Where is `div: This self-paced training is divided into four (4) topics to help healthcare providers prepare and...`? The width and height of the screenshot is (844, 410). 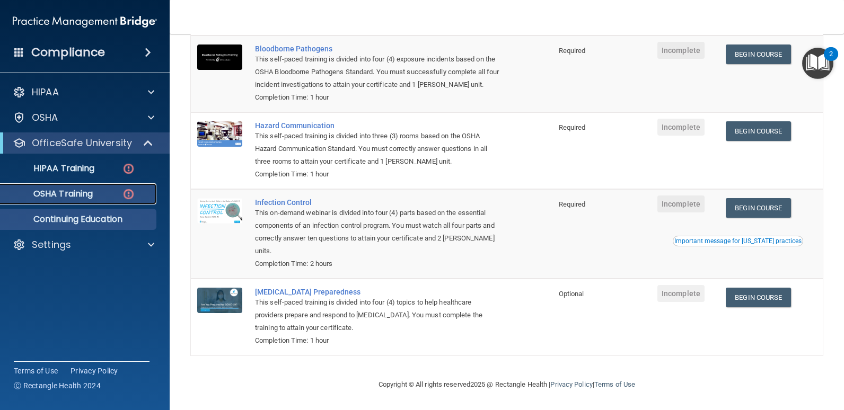
div: This self-paced training is divided into four (4) topics to help healthcare providers prepare and... is located at coordinates (377, 315).